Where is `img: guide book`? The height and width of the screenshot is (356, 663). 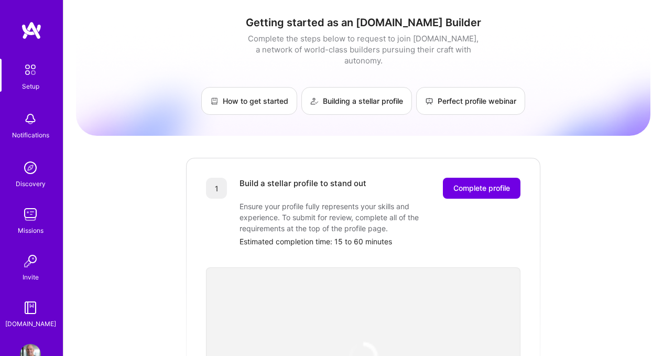
img: guide book is located at coordinates (30, 308).